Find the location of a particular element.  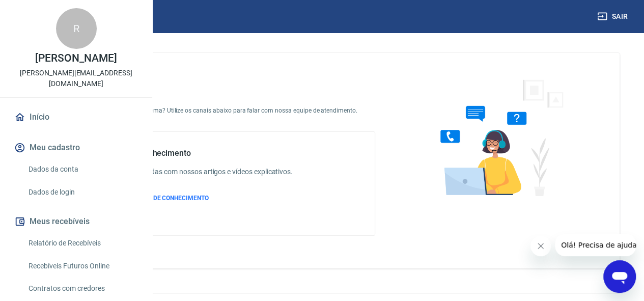

img: Fale conosco is located at coordinates (497, 137).